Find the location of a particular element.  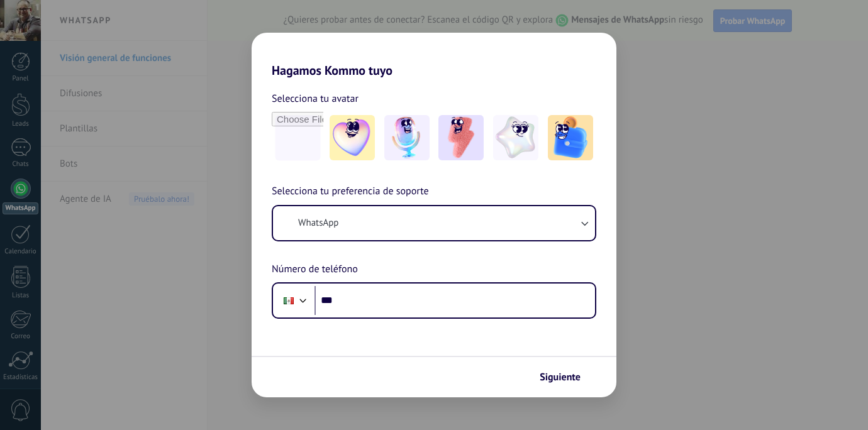

span: Selecciona tu preferencia de soporte is located at coordinates (351, 192).